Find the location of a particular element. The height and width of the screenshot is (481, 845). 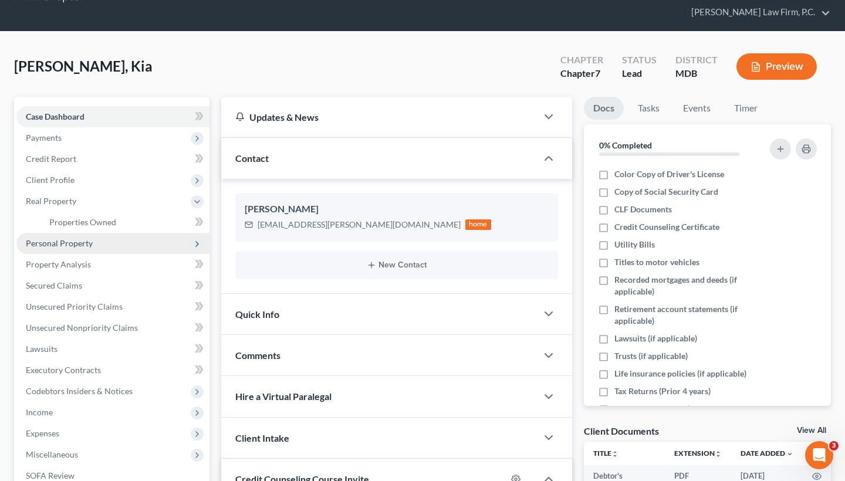

a: Case Dashboard is located at coordinates (113, 117).